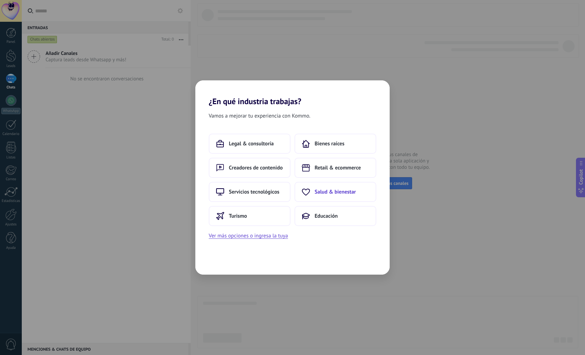 The width and height of the screenshot is (585, 355). I want to click on span: Bienes raíces, so click(329, 144).